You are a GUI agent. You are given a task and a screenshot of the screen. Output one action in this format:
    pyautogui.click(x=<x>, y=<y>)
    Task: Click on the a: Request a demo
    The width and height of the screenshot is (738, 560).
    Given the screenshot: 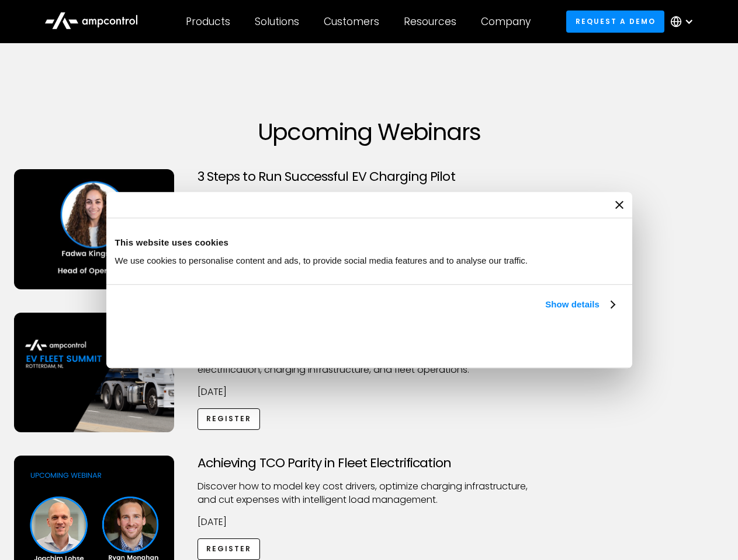 What is the action you would take?
    pyautogui.click(x=615, y=21)
    